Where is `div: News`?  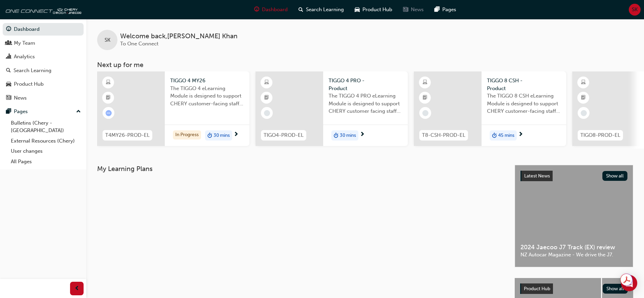 div: News is located at coordinates (20, 98).